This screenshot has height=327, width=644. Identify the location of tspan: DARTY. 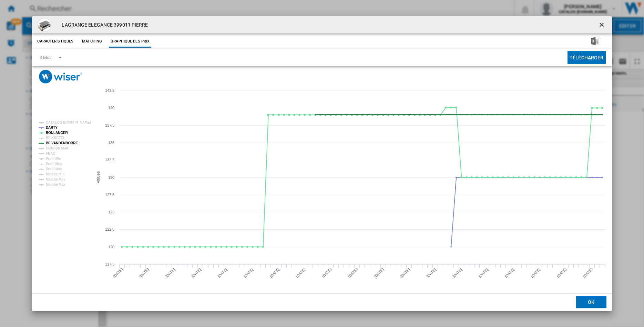
(52, 127).